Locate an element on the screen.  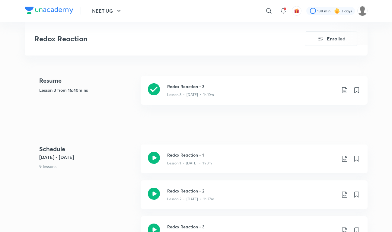
img: streak is located at coordinates (337, 11).